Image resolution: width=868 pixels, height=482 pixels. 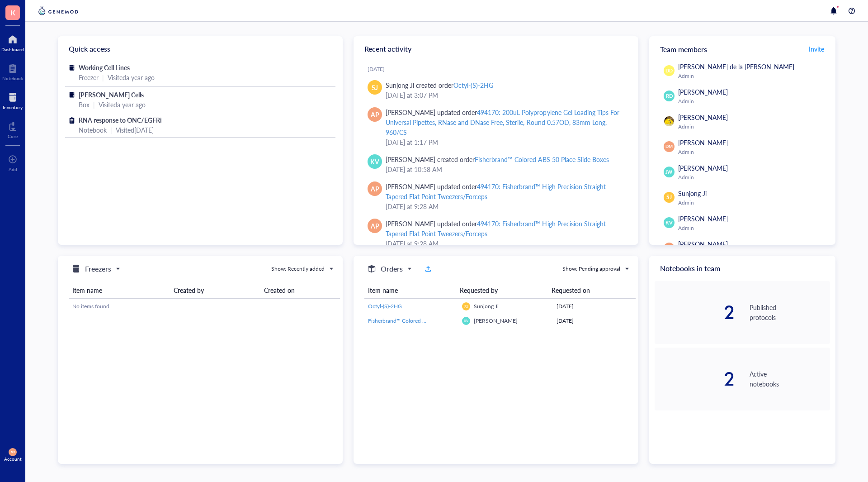 What do you see at coordinates (817, 49) in the screenshot?
I see `button: Invite` at bounding box center [817, 49].